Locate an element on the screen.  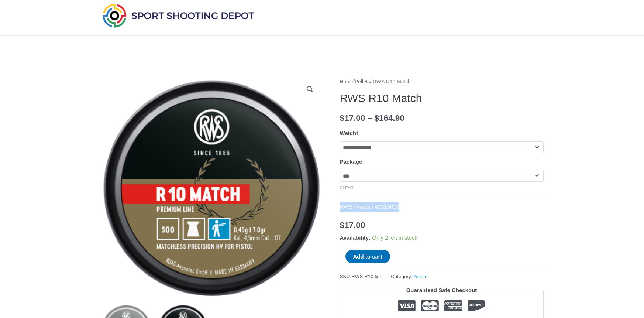
img: RWS R10 Match is located at coordinates (211, 188).